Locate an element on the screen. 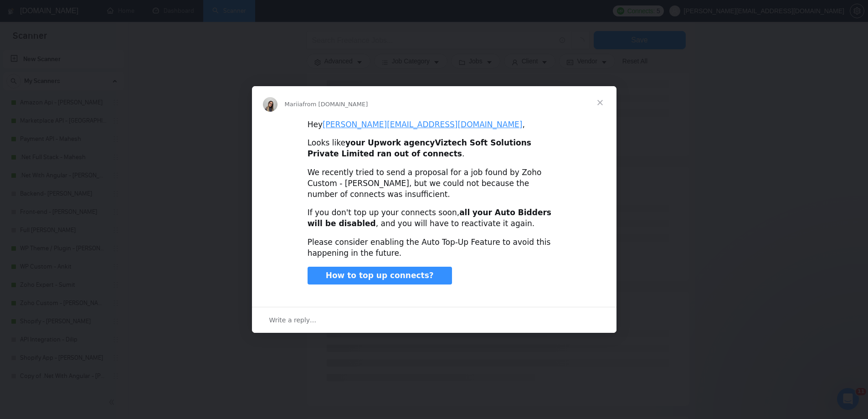 Image resolution: width=868 pixels, height=419 pixels. b: all is located at coordinates (464, 213).